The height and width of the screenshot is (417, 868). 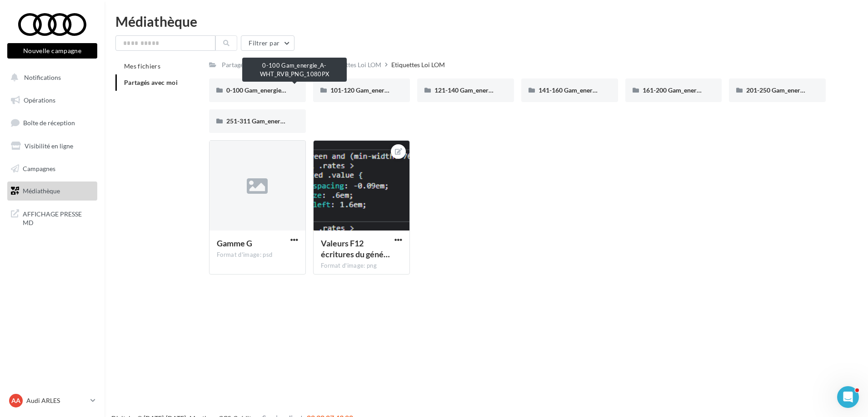 I want to click on span: 141-160 Gam_energie_D-WHT_RVB_PNG_1080PX, so click(x=611, y=90).